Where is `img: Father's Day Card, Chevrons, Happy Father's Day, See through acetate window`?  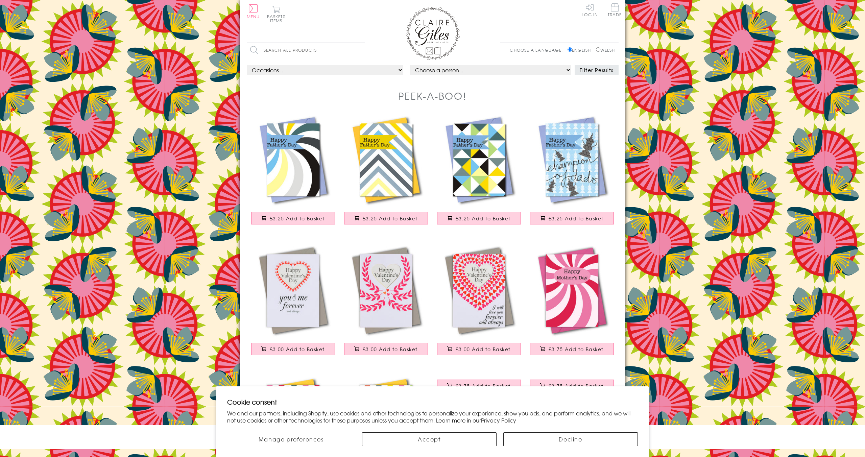
img: Father's Day Card, Chevrons, Happy Father's Day, See through acetate window is located at coordinates (386, 160).